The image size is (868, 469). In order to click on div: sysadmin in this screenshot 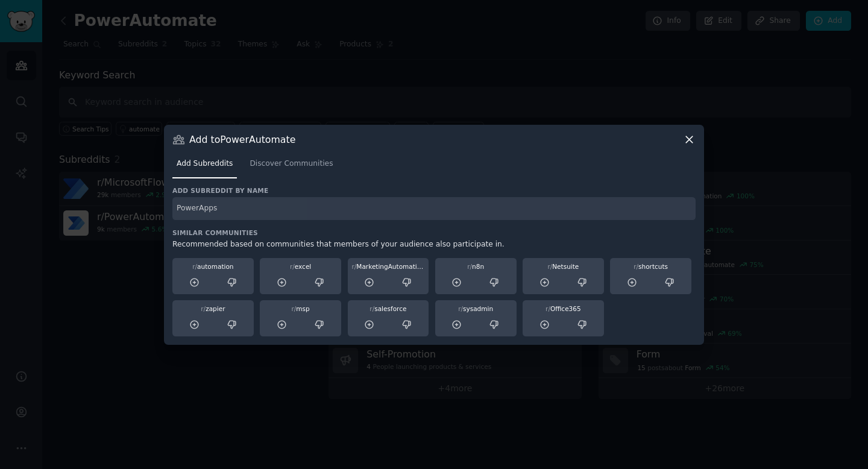, I will do `click(475, 309)`.